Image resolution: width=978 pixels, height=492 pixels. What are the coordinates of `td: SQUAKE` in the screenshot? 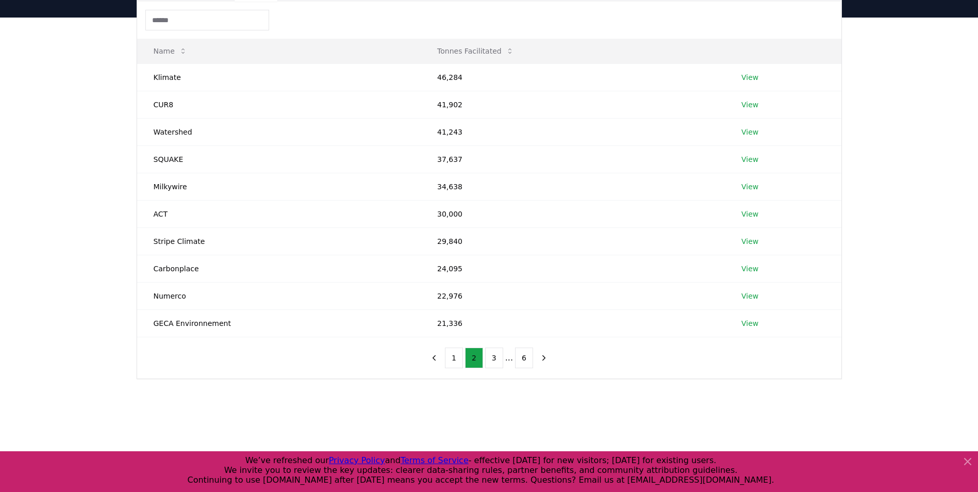 It's located at (279, 159).